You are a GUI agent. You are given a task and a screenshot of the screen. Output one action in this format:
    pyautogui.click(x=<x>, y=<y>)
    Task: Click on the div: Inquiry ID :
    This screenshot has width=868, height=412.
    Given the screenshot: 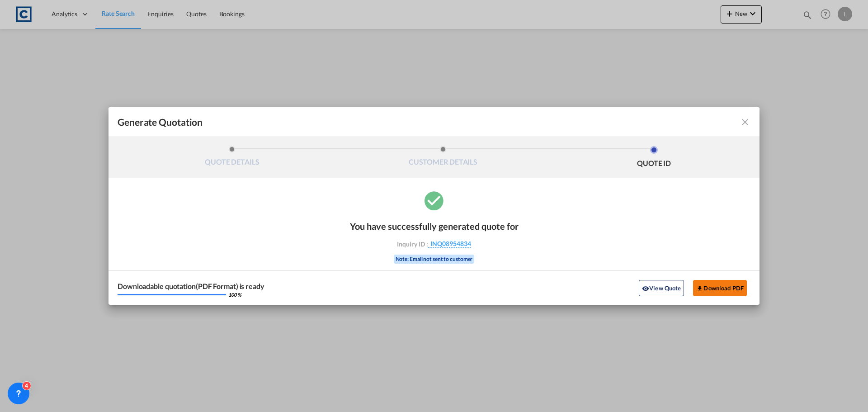 What is the action you would take?
    pyautogui.click(x=434, y=244)
    